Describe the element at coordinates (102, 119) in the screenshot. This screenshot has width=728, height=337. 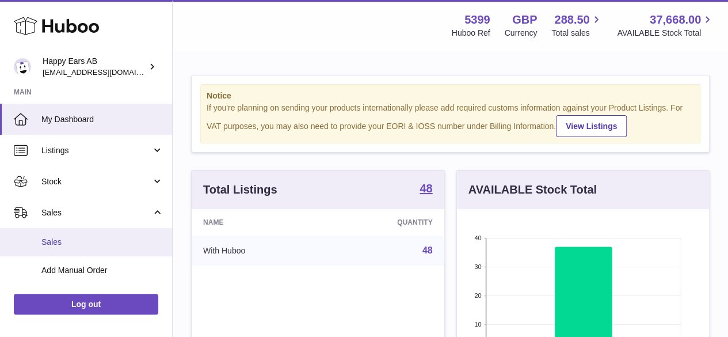
I see `span: My Dashboard` at that location.